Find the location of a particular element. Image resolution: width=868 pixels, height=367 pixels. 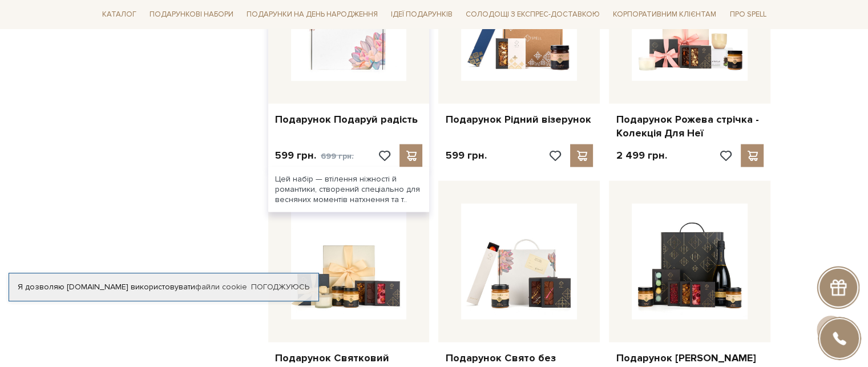

span: Подарункові набори is located at coordinates (191, 14).